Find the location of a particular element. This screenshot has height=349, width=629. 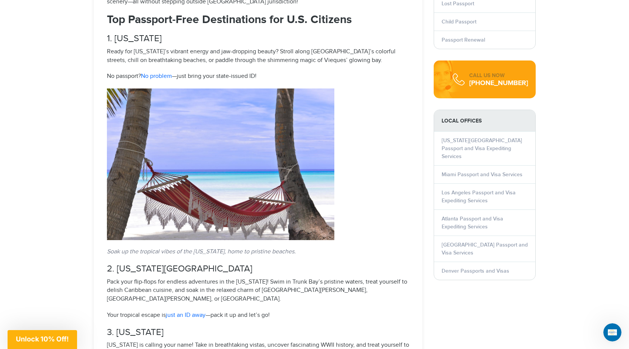

span: Unlock 10% Off! is located at coordinates (42, 339).